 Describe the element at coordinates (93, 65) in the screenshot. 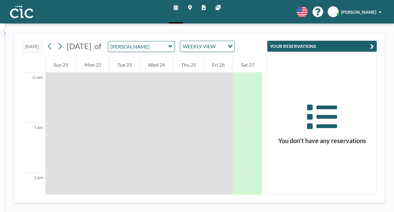

I see `div: Mon 22` at that location.